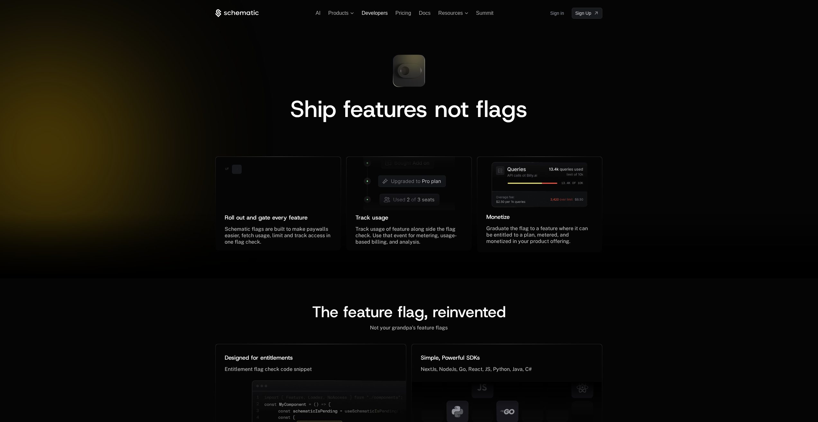  I want to click on span: Simple, Powerful SDKs, so click(450, 358).